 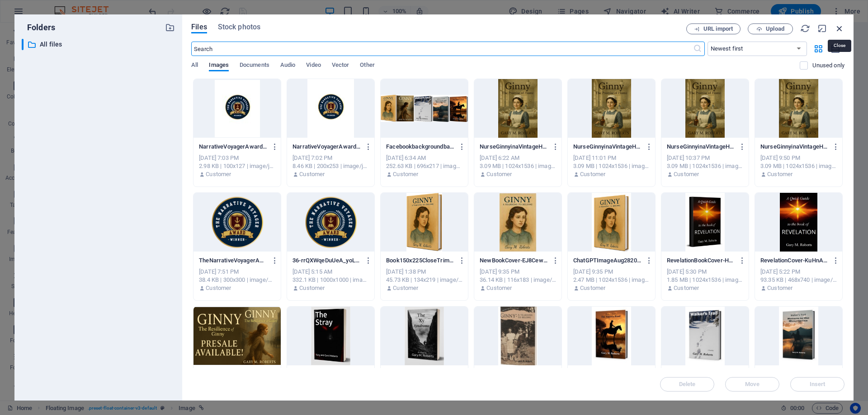 What do you see at coordinates (194, 66) in the screenshot?
I see `span: All` at bounding box center [194, 66].